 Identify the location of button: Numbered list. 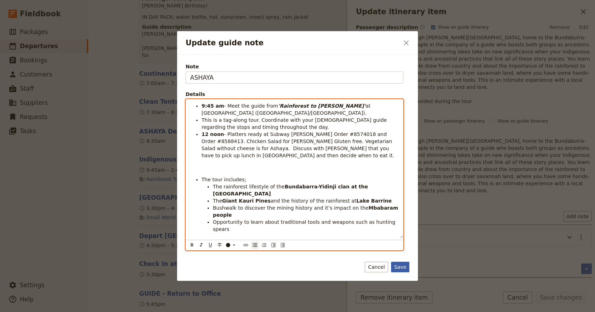
(264, 245).